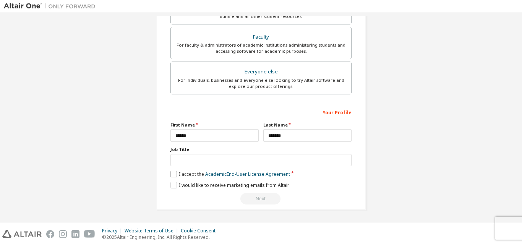  Describe the element at coordinates (152, 231) in the screenshot. I see `div: Website Terms of Use` at that location.